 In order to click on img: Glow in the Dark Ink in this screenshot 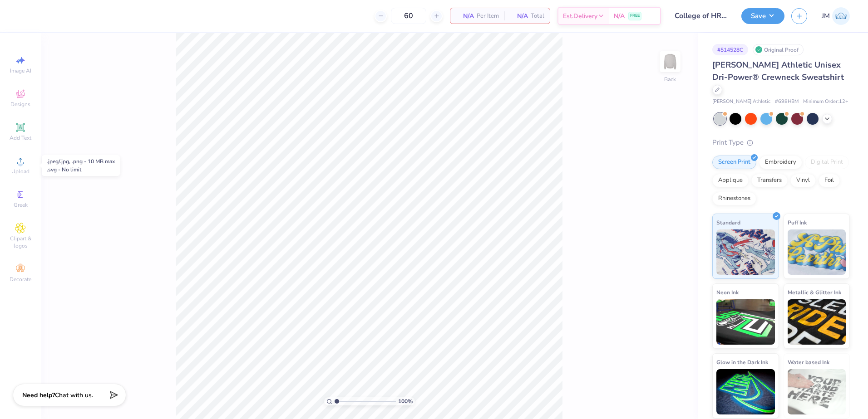, I will do `click(745, 392)`.